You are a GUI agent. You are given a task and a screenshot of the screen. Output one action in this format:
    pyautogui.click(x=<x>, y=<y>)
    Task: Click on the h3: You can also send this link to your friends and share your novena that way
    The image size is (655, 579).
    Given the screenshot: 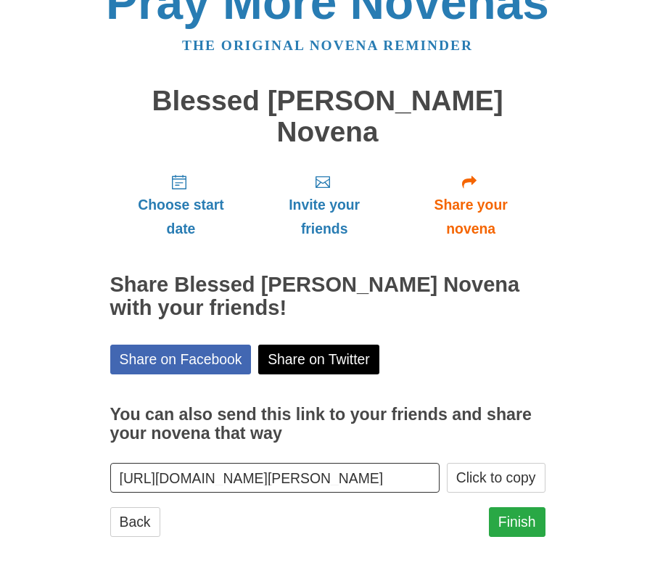 What is the action you would take?
    pyautogui.click(x=328, y=423)
    